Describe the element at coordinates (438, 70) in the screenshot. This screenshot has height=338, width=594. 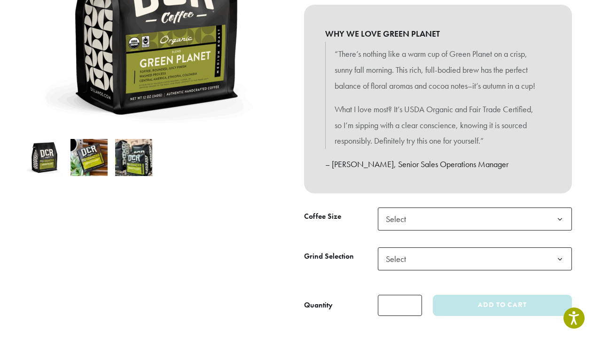
I see `p: “There’s nothing like a warm cup of Green Planet on a crisp, sunny fall morning. This rich, full-...` at that location.